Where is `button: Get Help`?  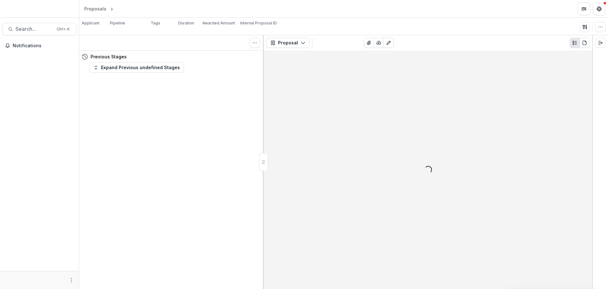
button: Get Help is located at coordinates (599, 9).